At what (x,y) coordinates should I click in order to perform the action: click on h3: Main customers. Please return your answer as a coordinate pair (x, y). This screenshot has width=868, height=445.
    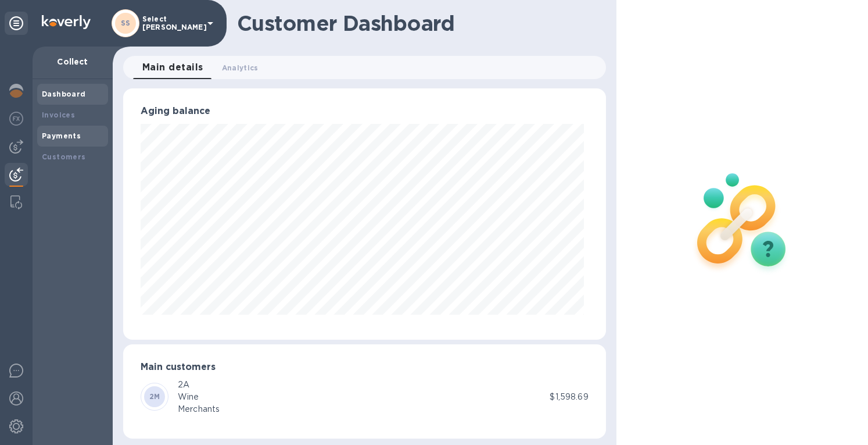
    Looking at the image, I should click on (364, 367).